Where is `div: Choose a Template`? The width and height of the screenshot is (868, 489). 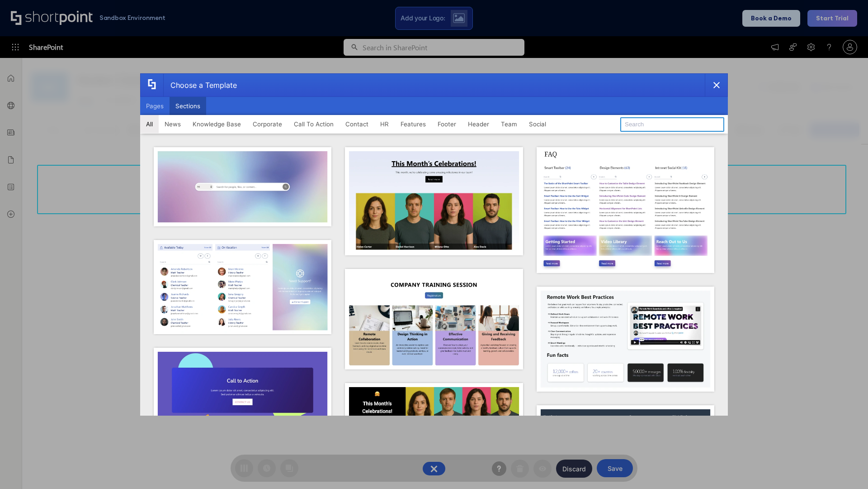 div: Choose a Template is located at coordinates (200, 85).